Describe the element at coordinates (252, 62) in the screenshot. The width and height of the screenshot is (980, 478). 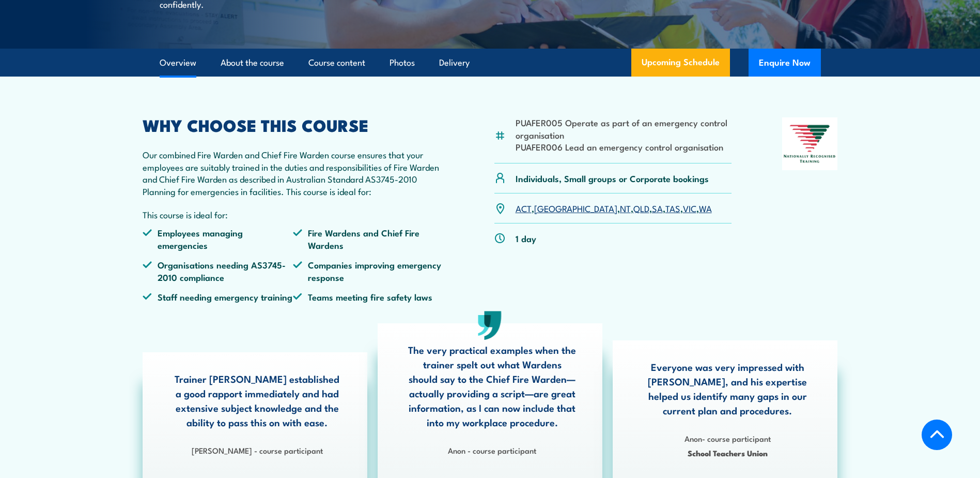
I see `a: About the course` at that location.